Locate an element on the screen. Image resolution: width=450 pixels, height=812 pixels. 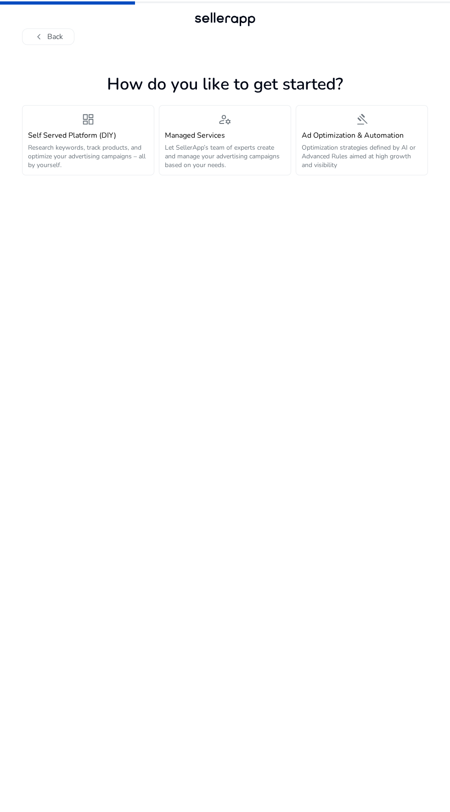
button: dashboardSelf Served Platform (DIY)Research keywords, track products, and optimize your advertisi... is located at coordinates (88, 140).